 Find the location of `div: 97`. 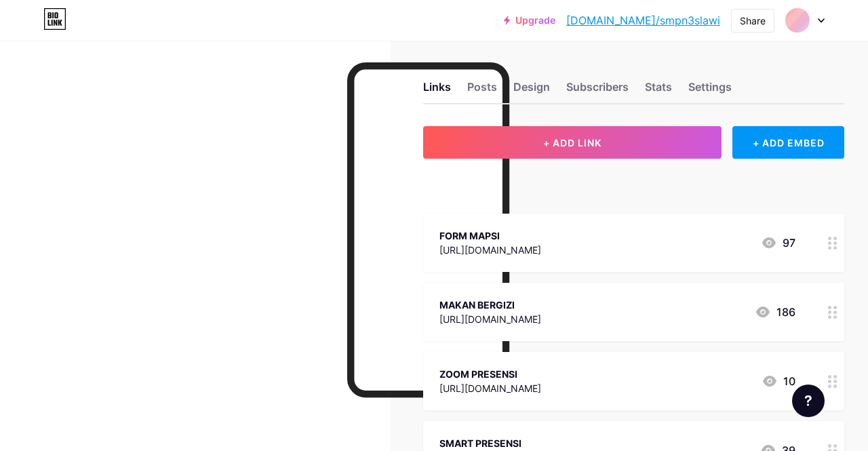

div: 97 is located at coordinates (778, 243).